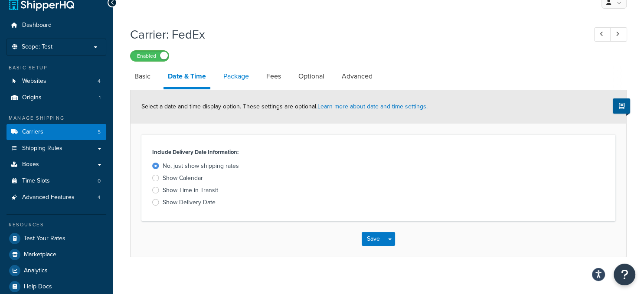  I want to click on a: Boxes, so click(56, 164).